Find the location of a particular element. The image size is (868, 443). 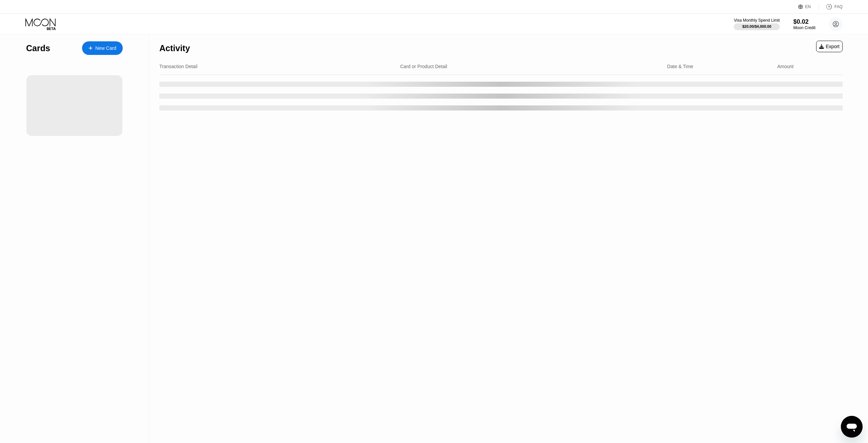

div: Amount is located at coordinates (785, 66).